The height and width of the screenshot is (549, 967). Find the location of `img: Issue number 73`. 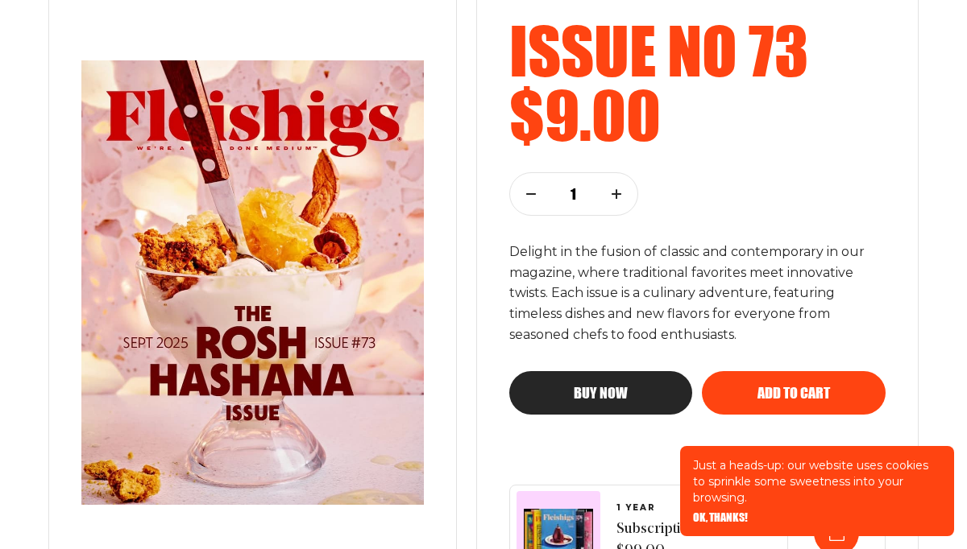

img: Issue number 73 is located at coordinates (252, 283).